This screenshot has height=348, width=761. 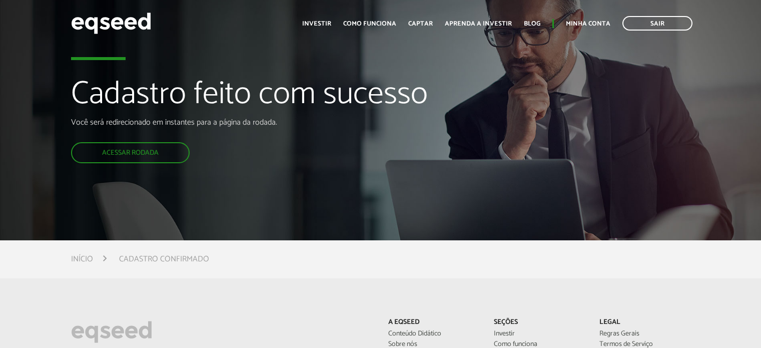 I want to click on a: Conteúdo Didático, so click(x=434, y=334).